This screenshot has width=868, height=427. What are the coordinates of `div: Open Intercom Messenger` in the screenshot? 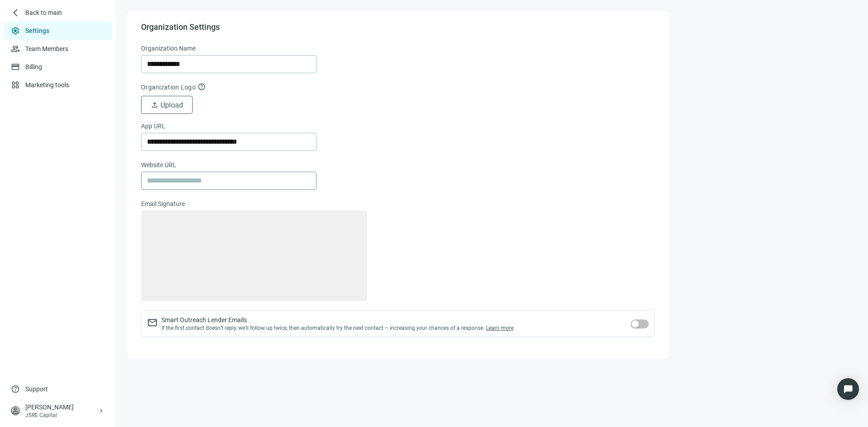 It's located at (848, 389).